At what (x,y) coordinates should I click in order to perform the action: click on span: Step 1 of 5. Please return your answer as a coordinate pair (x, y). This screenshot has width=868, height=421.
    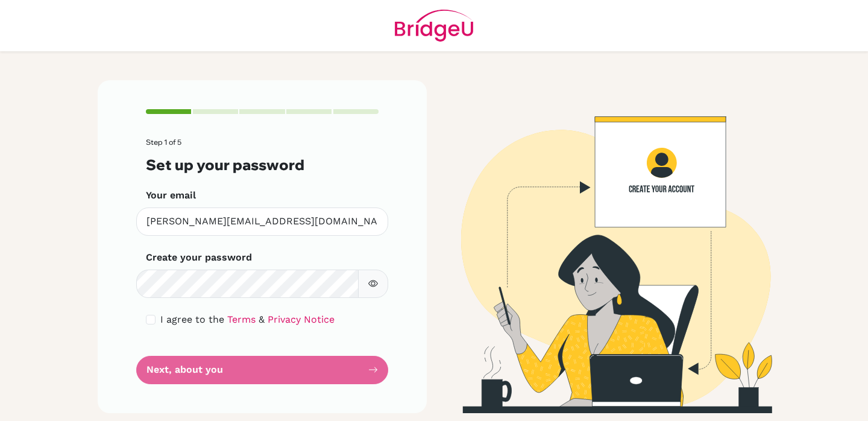
    Looking at the image, I should click on (163, 142).